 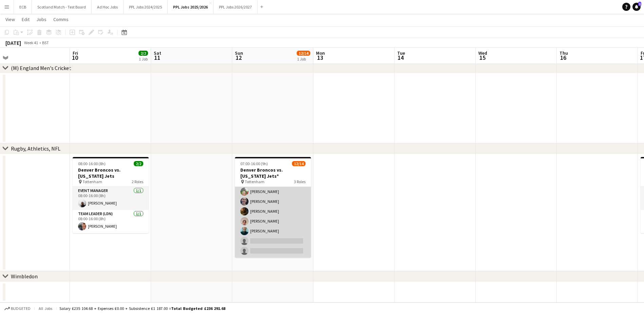 I want to click on div: BST, so click(x=45, y=43).